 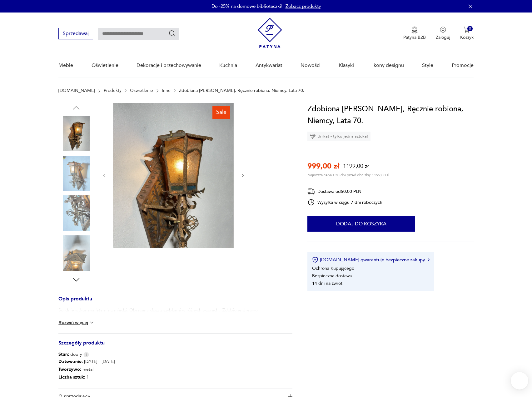 I want to click on div: Wysyłka w ciągu 7 dni roboczych, so click(x=344, y=202).